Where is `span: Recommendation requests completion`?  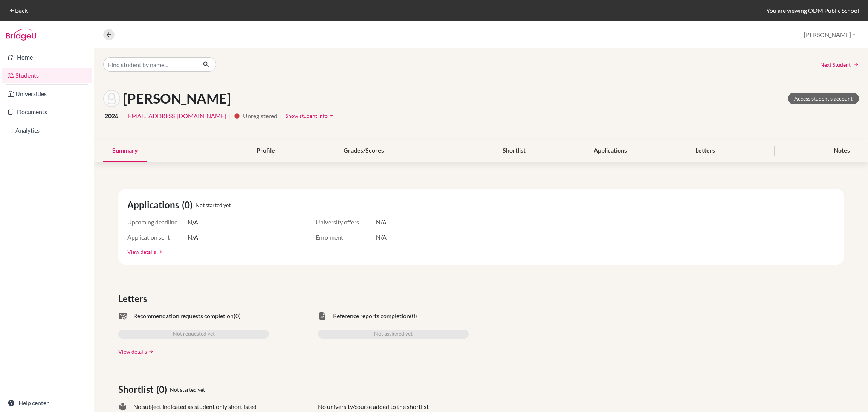
span: Recommendation requests completion is located at coordinates (183, 316).